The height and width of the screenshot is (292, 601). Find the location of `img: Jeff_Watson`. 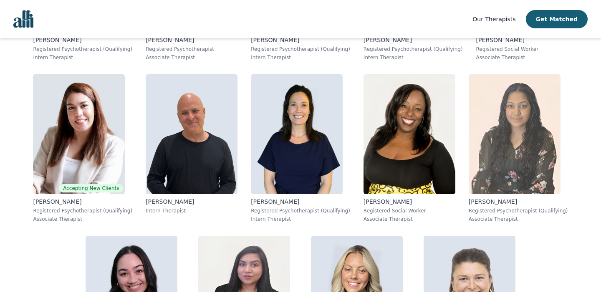

img: Jeff_Watson is located at coordinates (191, 134).